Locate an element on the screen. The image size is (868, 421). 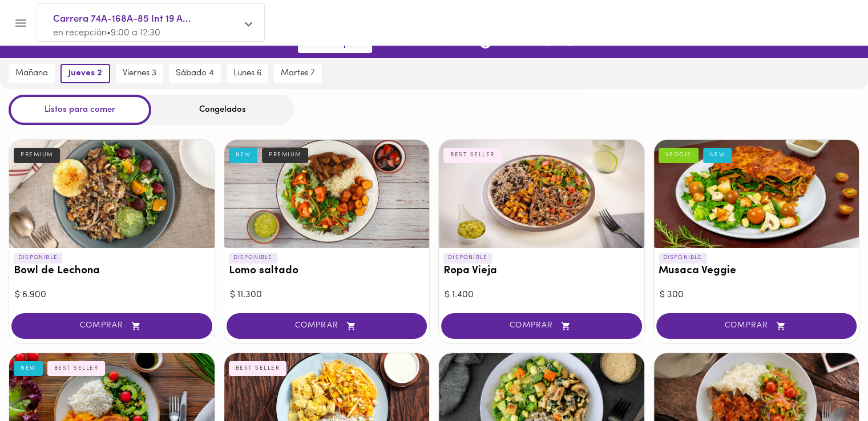
div: Congelados is located at coordinates (222, 109).